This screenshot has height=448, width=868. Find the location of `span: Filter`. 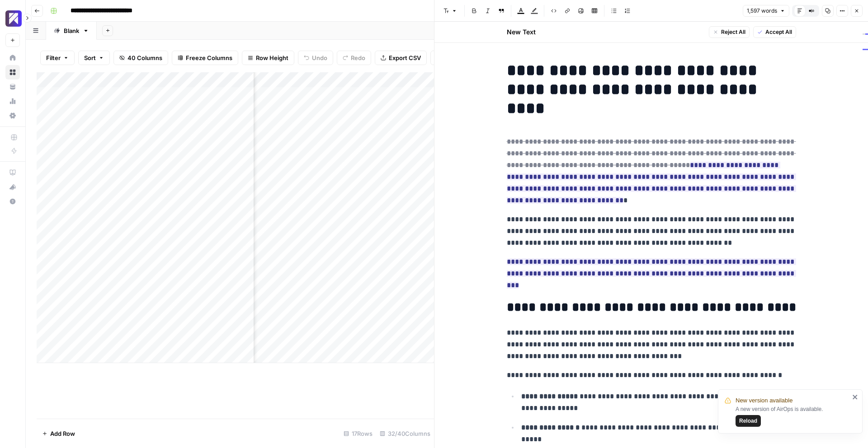

span: Filter is located at coordinates (53, 58).